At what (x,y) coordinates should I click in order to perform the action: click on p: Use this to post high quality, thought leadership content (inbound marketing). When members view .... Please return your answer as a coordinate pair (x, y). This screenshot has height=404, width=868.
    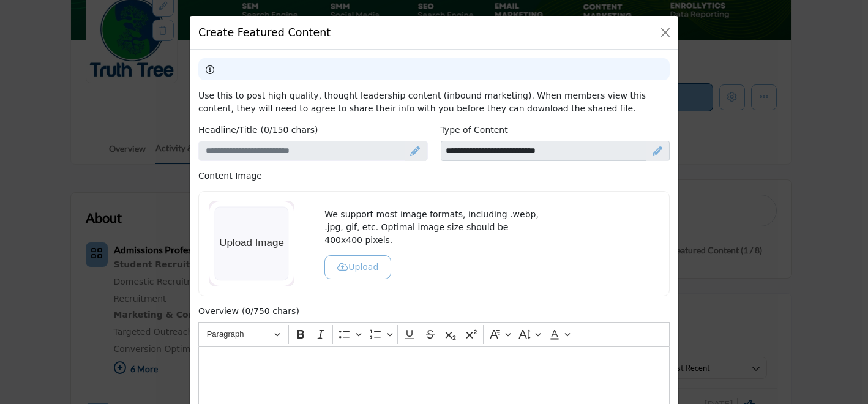
    Looking at the image, I should click on (434, 102).